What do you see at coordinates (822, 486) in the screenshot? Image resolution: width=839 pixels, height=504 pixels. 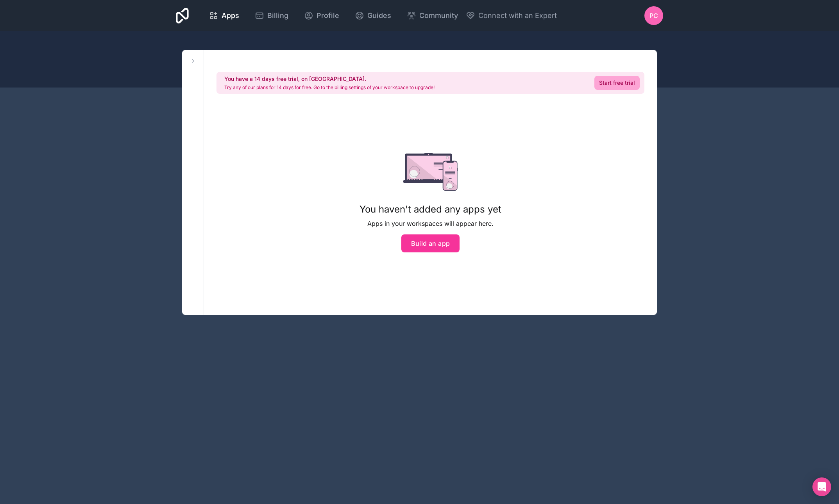 I see `div: Open Intercom Messenger` at bounding box center [822, 486].